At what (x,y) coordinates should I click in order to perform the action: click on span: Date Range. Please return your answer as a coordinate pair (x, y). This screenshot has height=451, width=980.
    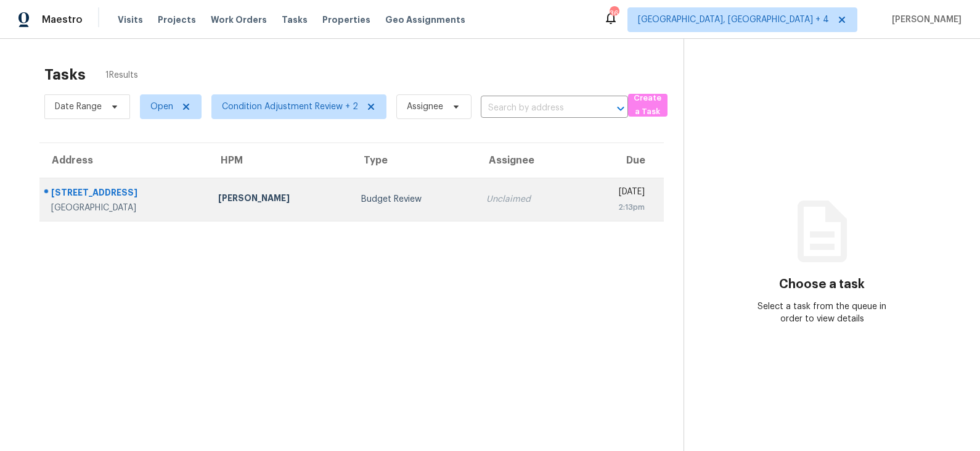
    Looking at the image, I should click on (79, 106).